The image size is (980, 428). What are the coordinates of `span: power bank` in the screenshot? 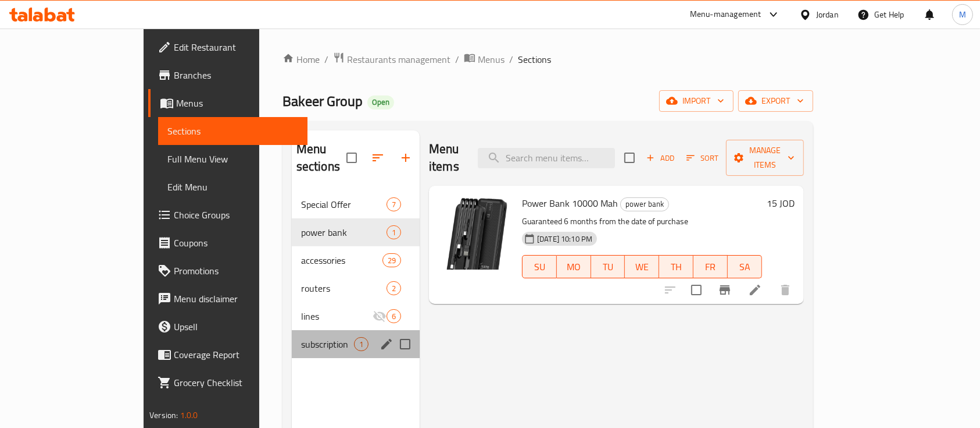 It's located at (645, 204).